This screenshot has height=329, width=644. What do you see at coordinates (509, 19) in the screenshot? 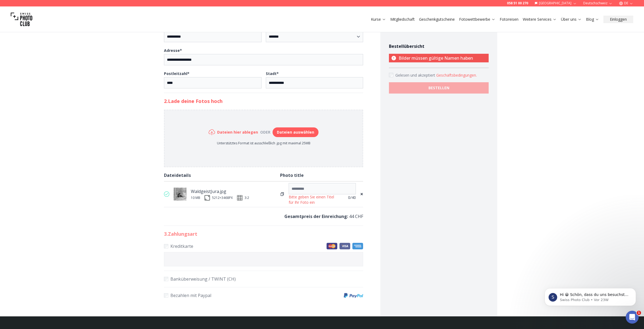
I see `button: Fotoreisen` at bounding box center [509, 19].